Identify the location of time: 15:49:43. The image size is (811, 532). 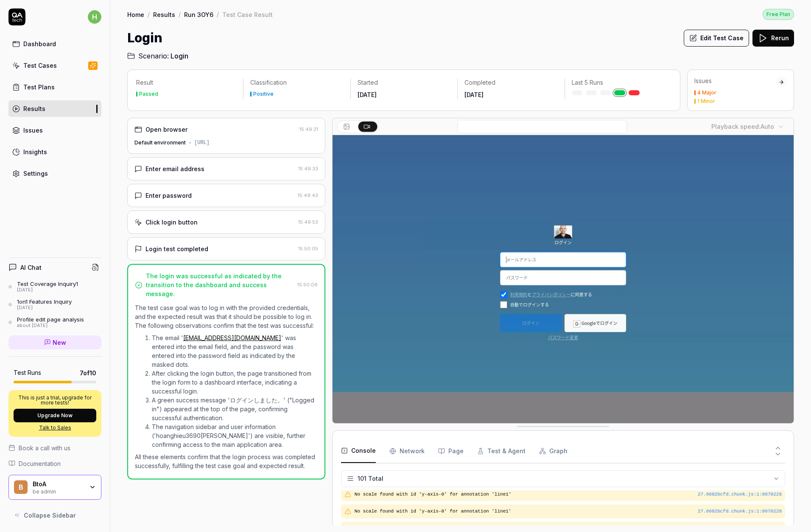
(308, 196).